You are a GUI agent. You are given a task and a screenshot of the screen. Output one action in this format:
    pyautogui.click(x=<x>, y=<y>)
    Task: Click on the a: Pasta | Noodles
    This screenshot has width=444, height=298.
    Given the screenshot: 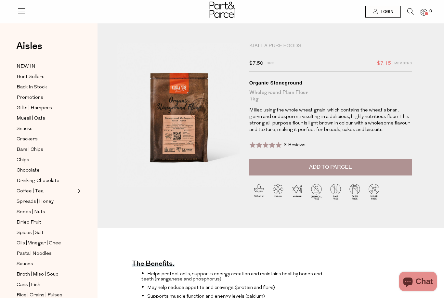 What is the action you would take?
    pyautogui.click(x=46, y=253)
    